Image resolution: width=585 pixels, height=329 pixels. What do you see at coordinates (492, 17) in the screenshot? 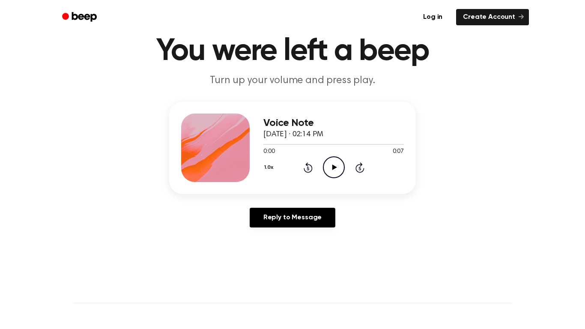
I see `a: Create Account` at bounding box center [492, 17].